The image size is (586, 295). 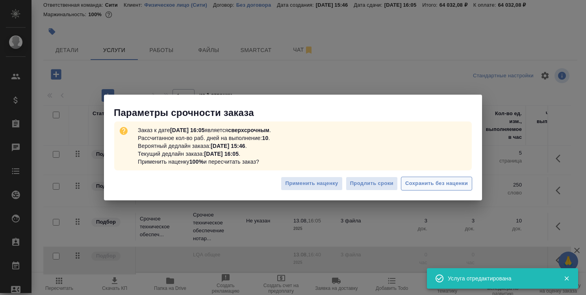 I want to click on p: Заказ к дате является . Рассчитанное кол-во раб. дней на выполнение: . Вероятный дедлайн заказа: ..., so click(x=204, y=146).